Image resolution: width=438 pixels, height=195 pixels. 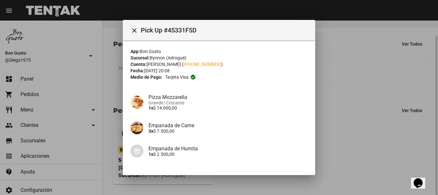 I want to click on mat-icon: check_circle, so click(x=193, y=77).